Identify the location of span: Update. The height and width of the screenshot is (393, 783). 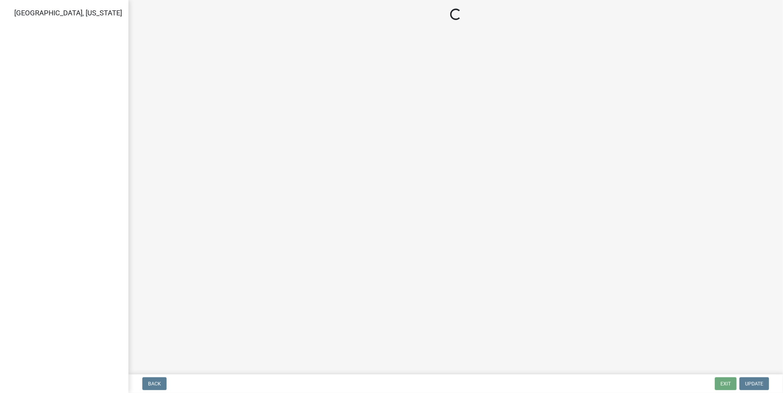
(754, 383).